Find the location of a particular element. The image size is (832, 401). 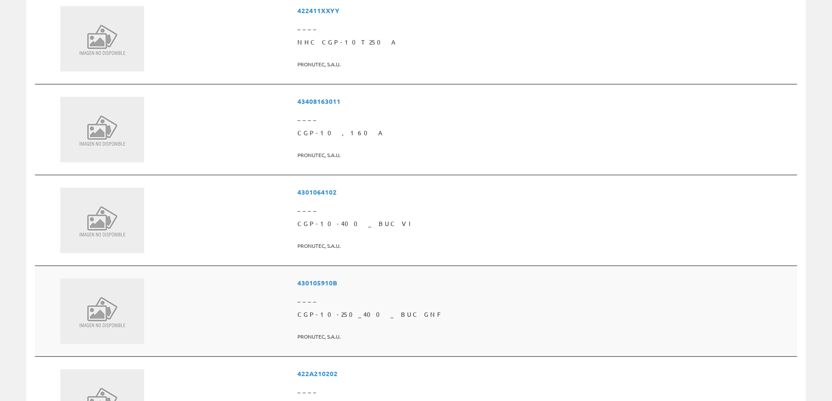

span: 430105910B is located at coordinates (545, 283).